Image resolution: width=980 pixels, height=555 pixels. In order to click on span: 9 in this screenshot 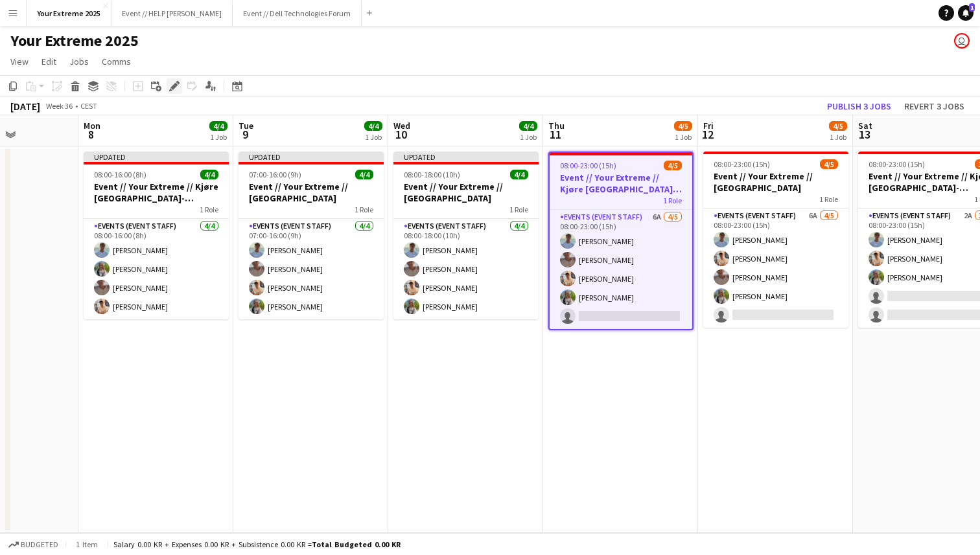, I will do `click(245, 134)`.